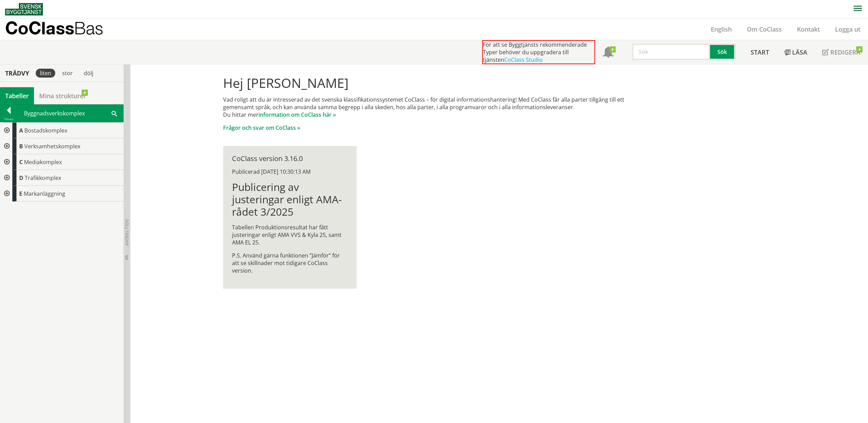 The width and height of the screenshot is (868, 423). I want to click on span: Dölj trädvy, so click(126, 232).